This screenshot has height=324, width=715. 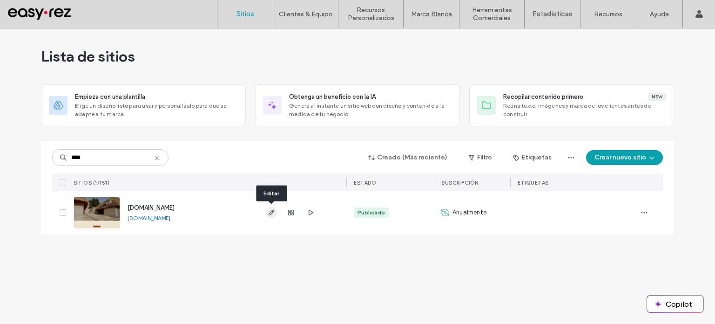 What do you see at coordinates (553, 14) in the screenshot?
I see `label: Estadísticas` at bounding box center [553, 14].